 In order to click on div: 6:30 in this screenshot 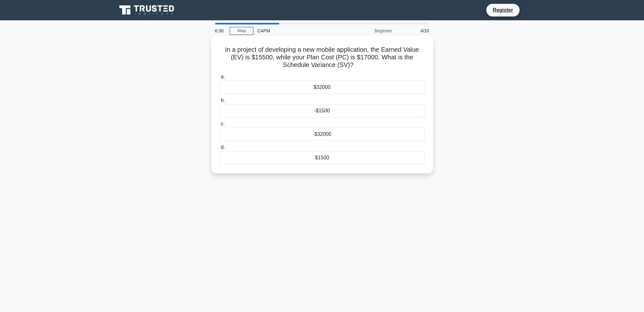, I will do `click(220, 31)`.